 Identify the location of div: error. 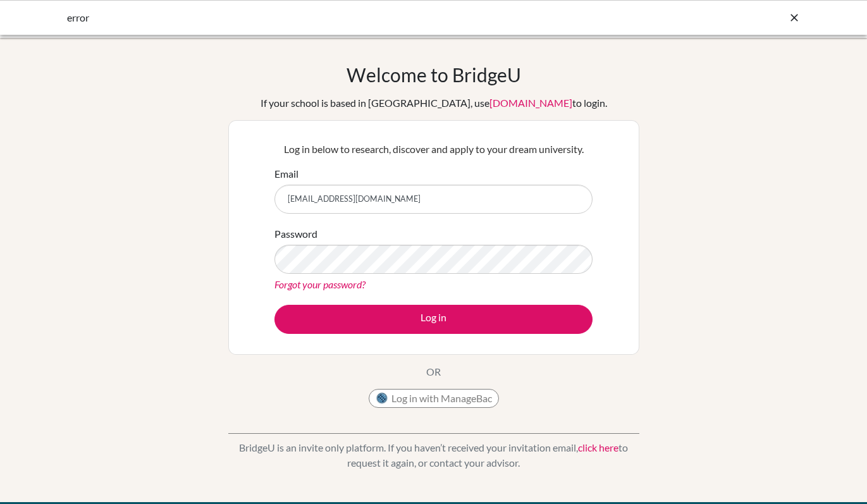
(339, 18).